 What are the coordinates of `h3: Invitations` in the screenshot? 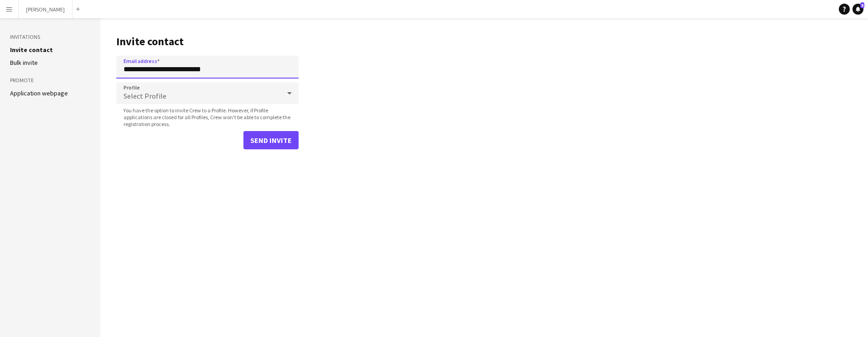 It's located at (50, 37).